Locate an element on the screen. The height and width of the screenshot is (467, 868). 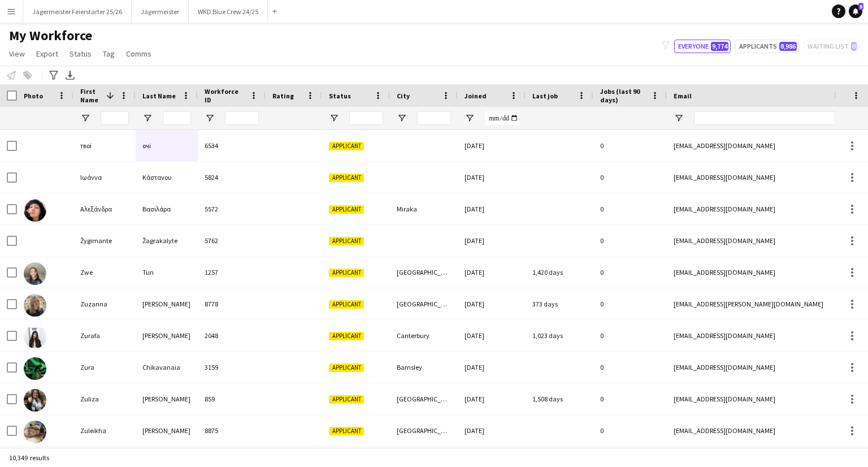
input: Last Name Filter Input is located at coordinates (177, 118).